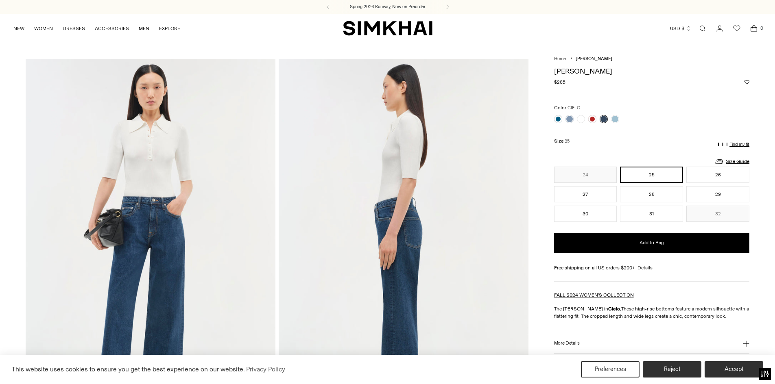 The width and height of the screenshot is (775, 384). Describe the element at coordinates (144, 28) in the screenshot. I see `a: MEN` at that location.